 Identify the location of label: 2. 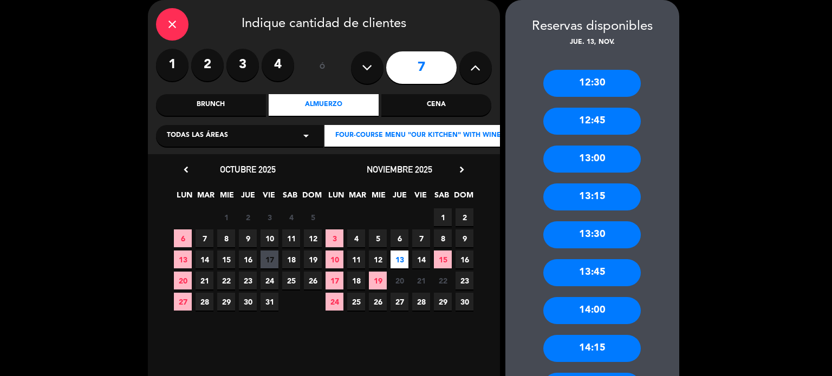
(207, 65).